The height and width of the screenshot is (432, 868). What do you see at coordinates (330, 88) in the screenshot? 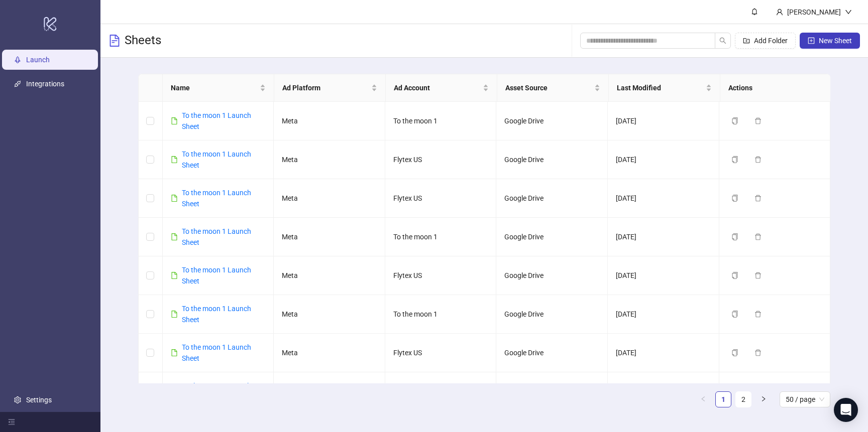
I see `th: Ad Platform` at bounding box center [330, 88].